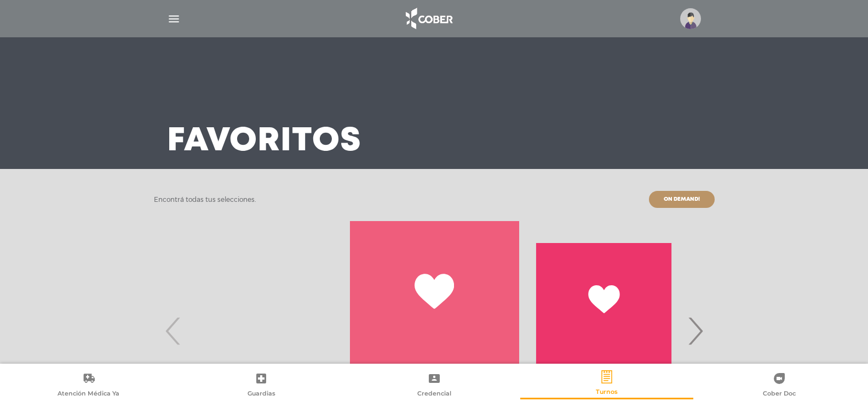 This screenshot has height=401, width=868. What do you see at coordinates (261, 394) in the screenshot?
I see `span: Guardias` at bounding box center [261, 394].